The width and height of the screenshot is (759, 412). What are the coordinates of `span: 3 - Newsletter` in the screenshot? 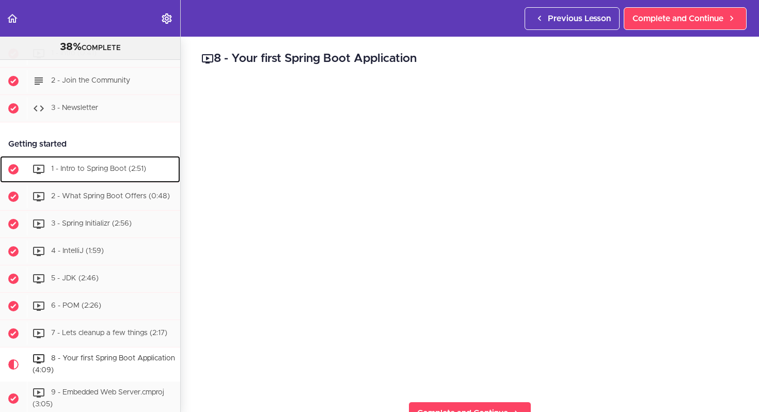 It's located at (74, 108).